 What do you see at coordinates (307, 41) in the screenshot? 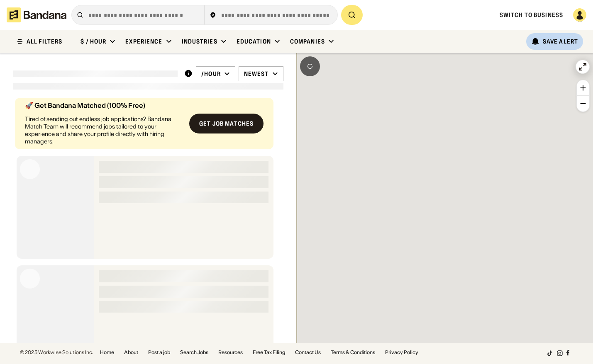
I see `div: Companies` at bounding box center [307, 41].